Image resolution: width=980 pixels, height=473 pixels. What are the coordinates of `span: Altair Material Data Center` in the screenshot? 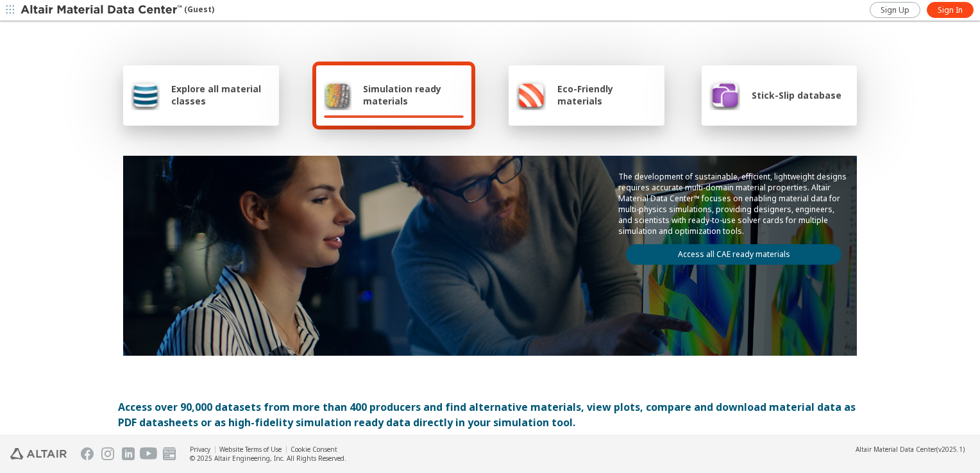 It's located at (896, 449).